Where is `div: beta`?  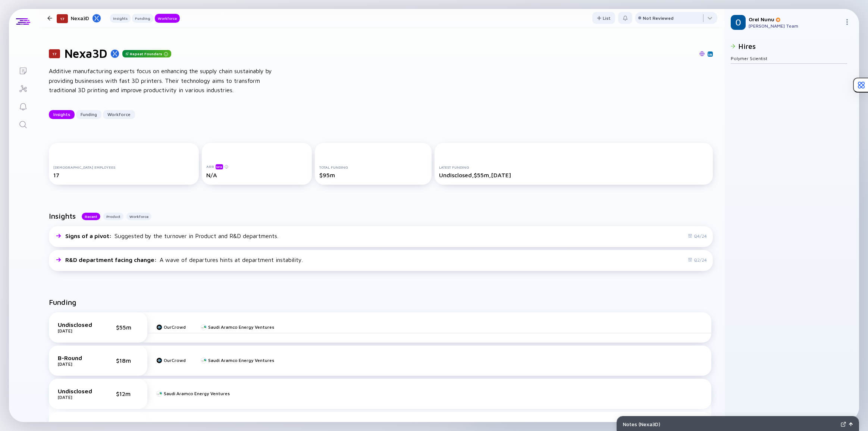
div: beta is located at coordinates (219, 167).